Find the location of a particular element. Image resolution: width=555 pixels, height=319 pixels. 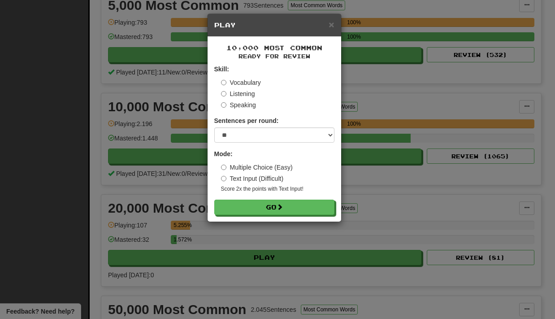

input: Speaking is located at coordinates (224, 105).